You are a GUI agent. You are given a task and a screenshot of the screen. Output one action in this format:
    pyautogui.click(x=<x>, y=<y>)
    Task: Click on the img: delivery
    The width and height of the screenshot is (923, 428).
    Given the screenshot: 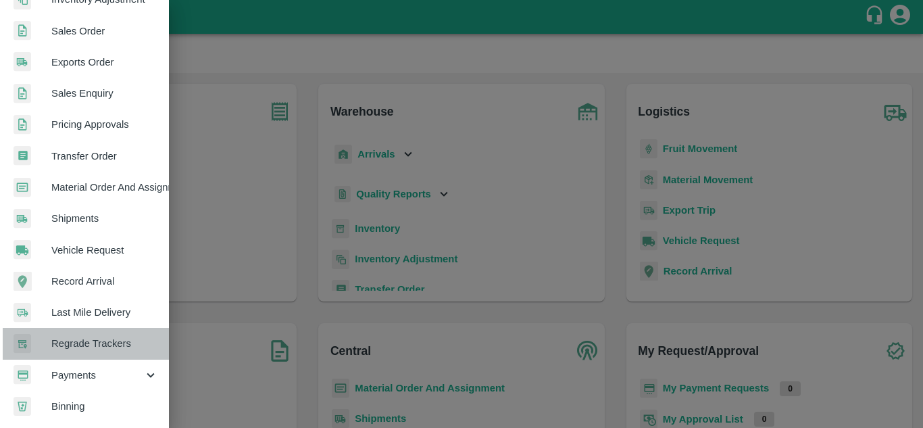 What is the action you would take?
    pyautogui.click(x=22, y=312)
    